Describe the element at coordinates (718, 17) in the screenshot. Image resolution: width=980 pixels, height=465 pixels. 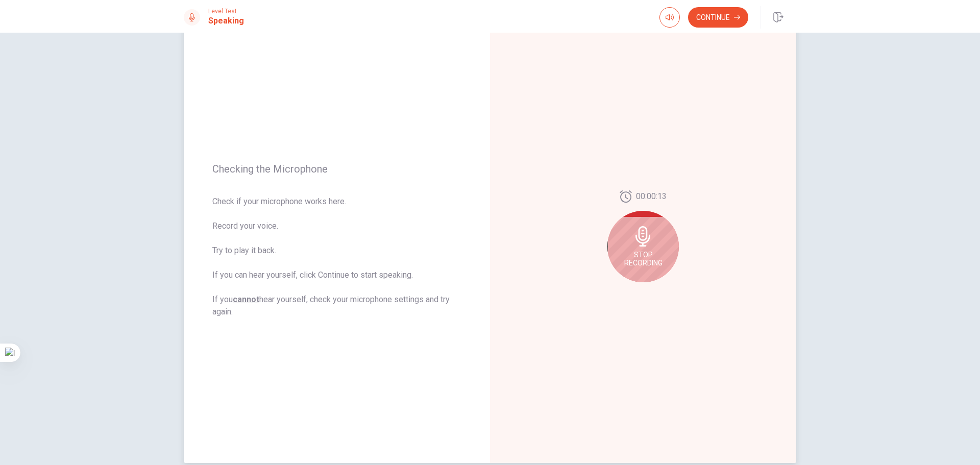
I see `button: Continue` at that location.